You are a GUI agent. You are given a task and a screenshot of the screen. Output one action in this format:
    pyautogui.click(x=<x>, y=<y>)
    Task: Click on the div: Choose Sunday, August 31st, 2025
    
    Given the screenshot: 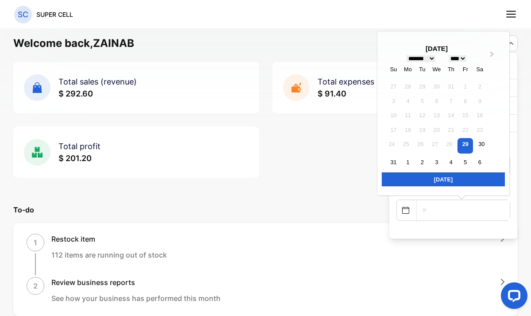 What is the action you would take?
    pyautogui.click(x=393, y=162)
    